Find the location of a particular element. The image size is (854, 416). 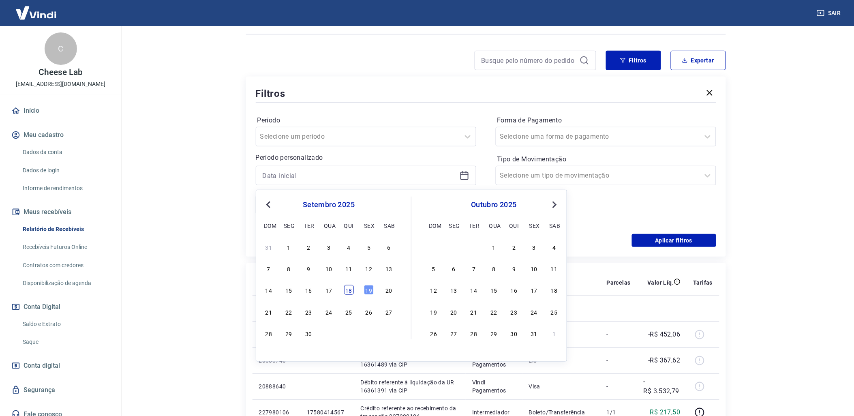

div: Choose quinta-feira, 4 de setembro de 2025 is located at coordinates (349, 247).